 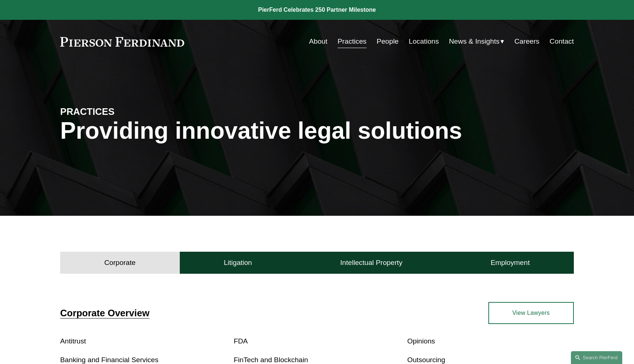 I want to click on a: Search this site, so click(x=597, y=357).